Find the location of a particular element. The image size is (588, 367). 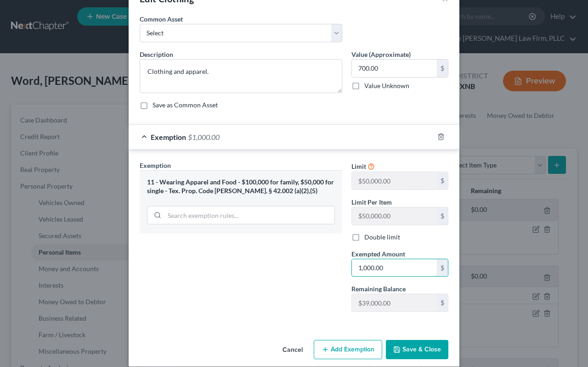

label: Value Unknown is located at coordinates (387, 86).